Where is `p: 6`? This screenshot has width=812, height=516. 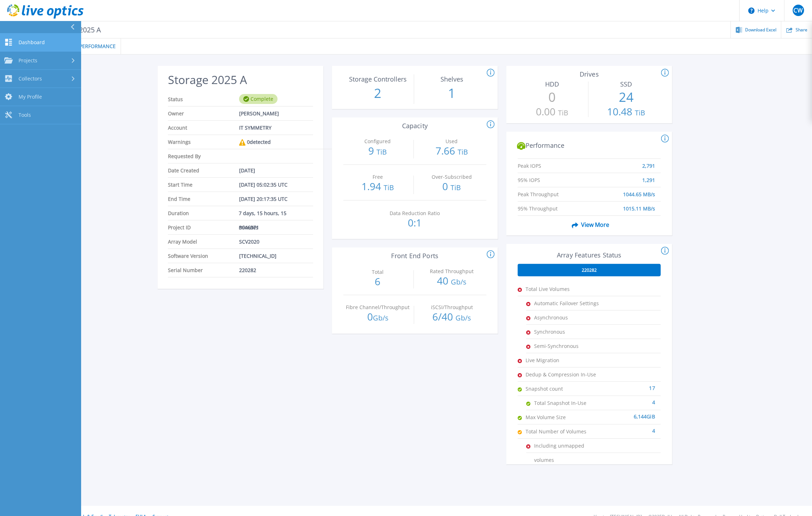 p: 6 is located at coordinates (378, 281).